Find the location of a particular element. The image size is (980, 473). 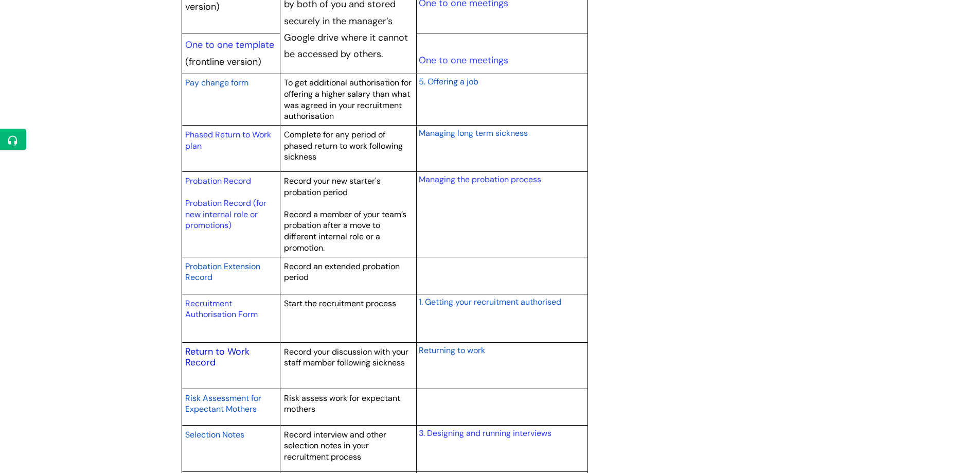

span: Selection Notes is located at coordinates (215, 435).